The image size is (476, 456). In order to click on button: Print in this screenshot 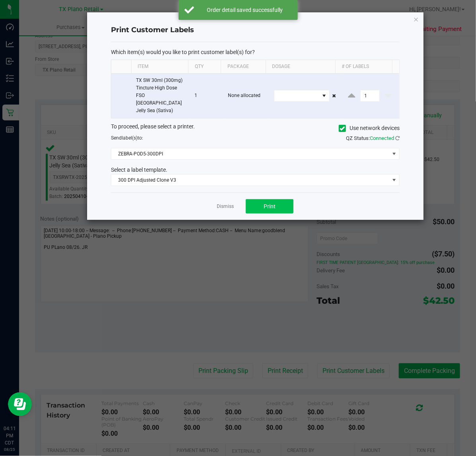, I will do `click(270, 207)`.